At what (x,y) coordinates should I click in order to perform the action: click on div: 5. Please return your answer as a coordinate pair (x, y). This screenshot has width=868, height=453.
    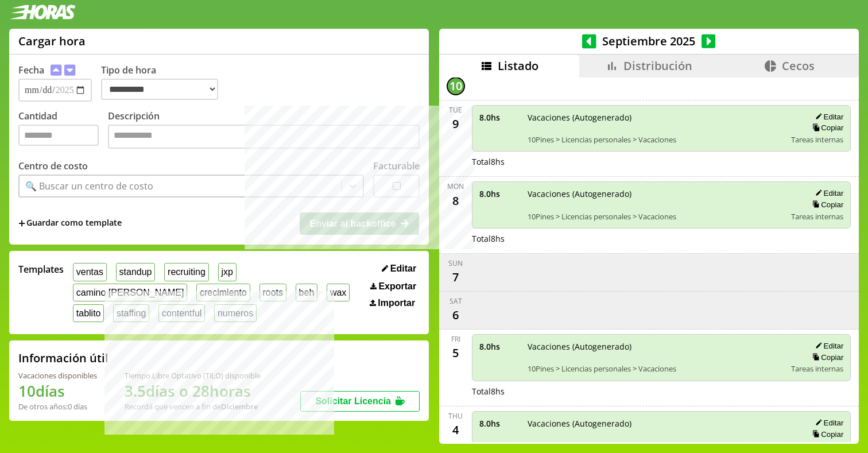
    Looking at the image, I should click on (456, 353).